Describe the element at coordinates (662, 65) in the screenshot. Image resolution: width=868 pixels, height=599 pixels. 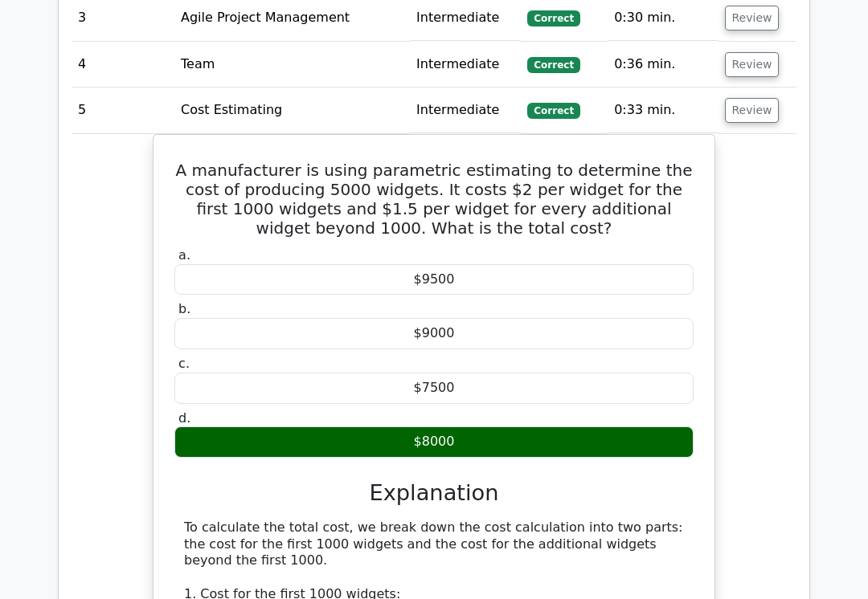
I see `td: 0:36 min.` at that location.